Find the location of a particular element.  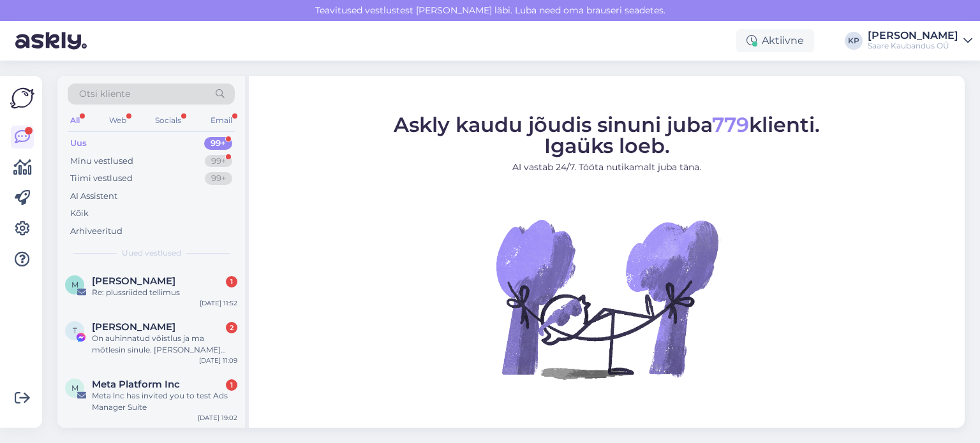

span: T is located at coordinates (74, 330).